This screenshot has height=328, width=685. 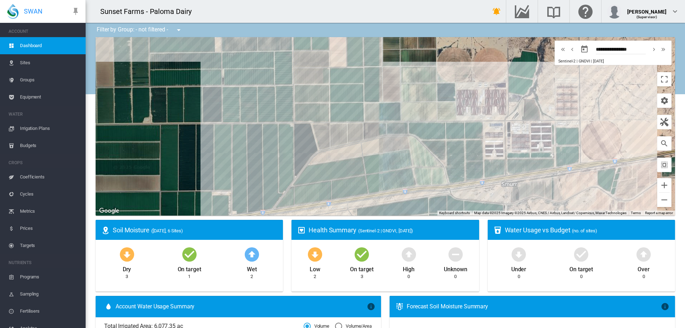 I want to click on div: Water Usage vs Budget, so click(x=587, y=230).